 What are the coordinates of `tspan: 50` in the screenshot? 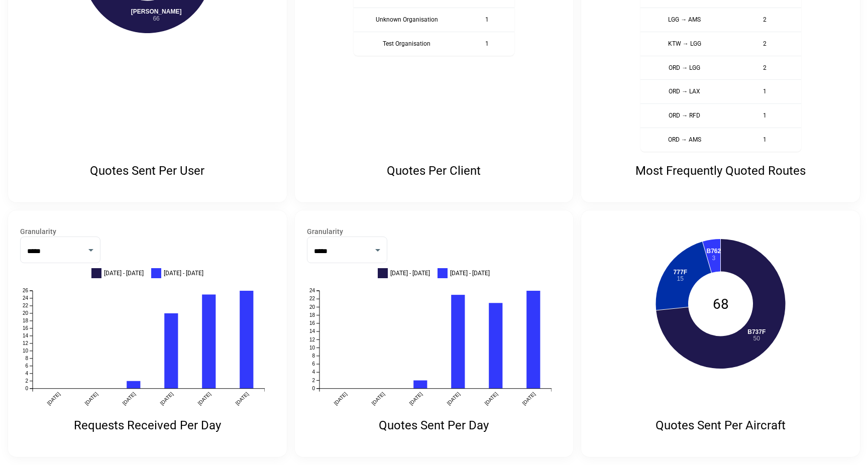 It's located at (757, 339).